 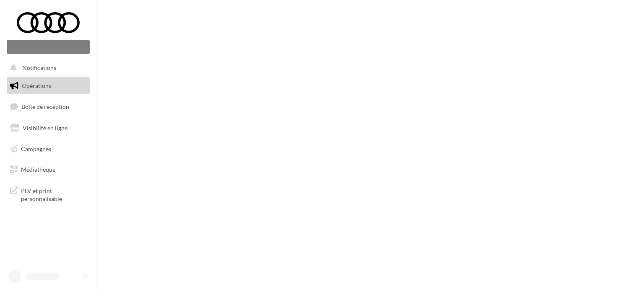 What do you see at coordinates (48, 47) in the screenshot?
I see `div: Nouvelle campagne` at bounding box center [48, 47].